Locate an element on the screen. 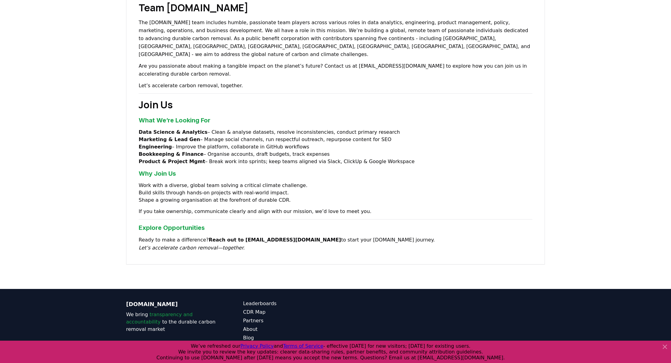 The image size is (671, 363). a: About is located at coordinates (289, 329).